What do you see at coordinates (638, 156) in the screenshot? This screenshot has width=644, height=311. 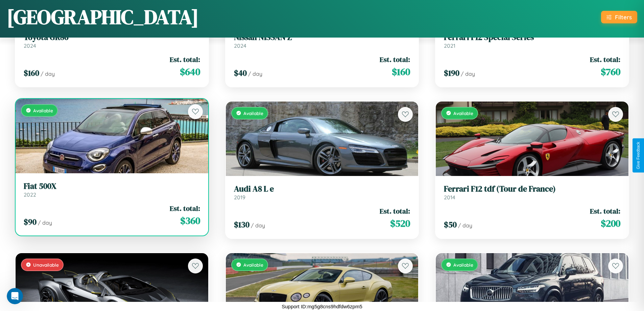 I see `div: Give Feedback` at bounding box center [638, 156].